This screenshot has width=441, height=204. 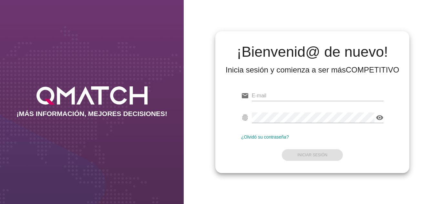 What do you see at coordinates (318, 96) in the screenshot?
I see `input: E-mail` at bounding box center [318, 96].